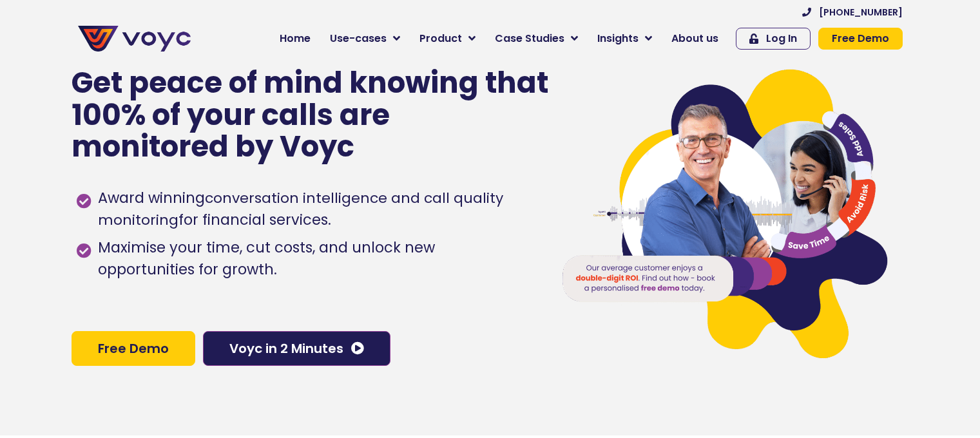 This screenshot has width=980, height=438. Describe the element at coordinates (300, 209) in the screenshot. I see `h1: conversation intelligence and call quality monitoring` at that location.